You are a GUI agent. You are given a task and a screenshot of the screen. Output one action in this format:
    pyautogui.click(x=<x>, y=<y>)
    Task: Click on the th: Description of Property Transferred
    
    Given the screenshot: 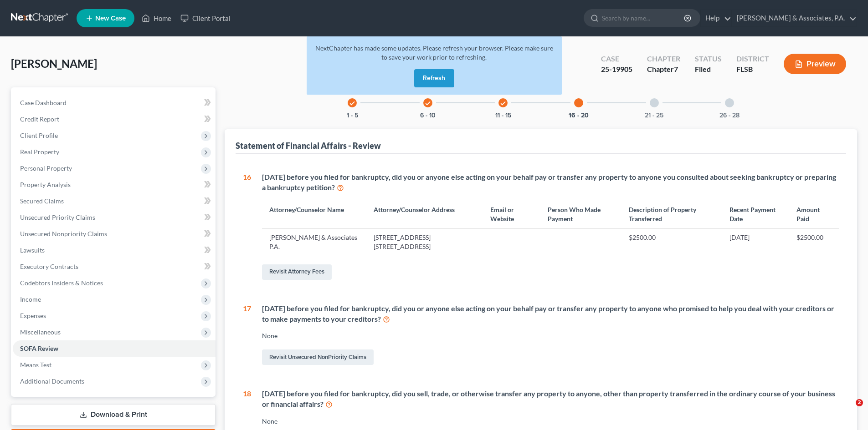 What is the action you would take?
    pyautogui.click(x=672, y=214)
    